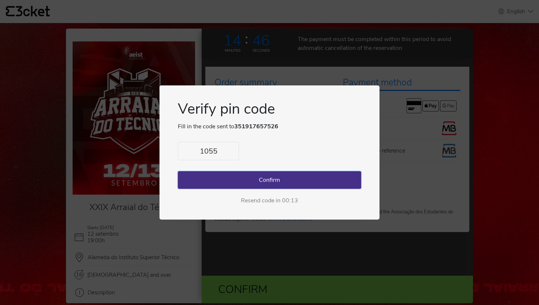  Describe the element at coordinates (290, 200) in the screenshot. I see `div: 00:13` at that location.